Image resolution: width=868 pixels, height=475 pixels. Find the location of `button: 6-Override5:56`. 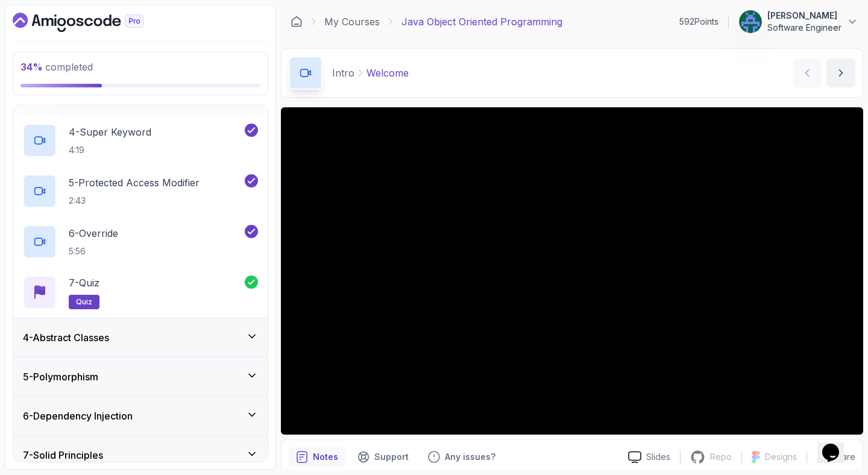

button: 6-Override5:56 is located at coordinates (141, 242).